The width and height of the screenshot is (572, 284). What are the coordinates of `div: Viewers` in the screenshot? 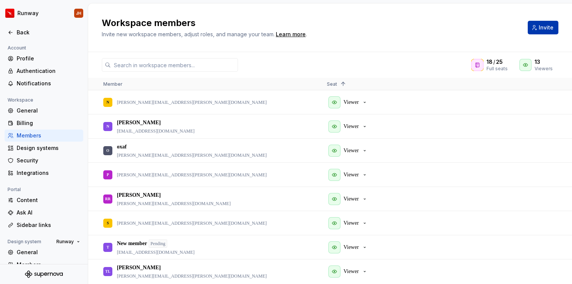 It's located at (544, 69).